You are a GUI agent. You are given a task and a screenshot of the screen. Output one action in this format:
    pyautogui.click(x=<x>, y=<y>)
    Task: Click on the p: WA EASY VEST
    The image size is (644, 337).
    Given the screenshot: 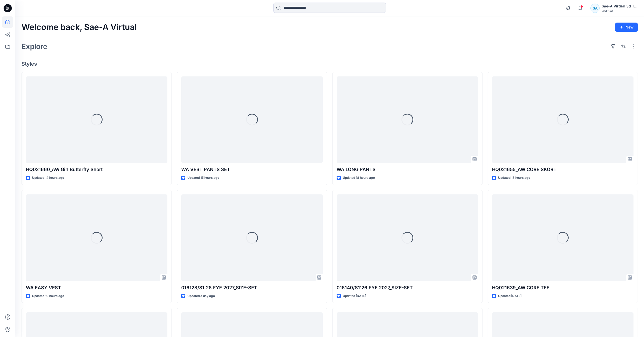 What is the action you would take?
    pyautogui.click(x=97, y=288)
    